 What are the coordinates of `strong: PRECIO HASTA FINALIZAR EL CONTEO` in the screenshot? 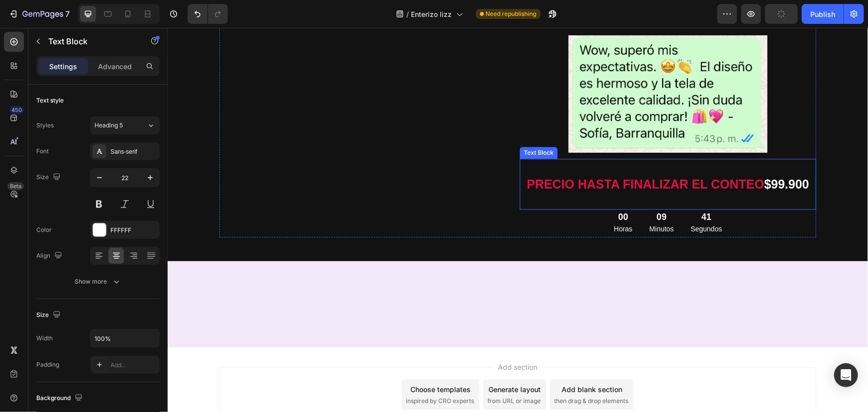 It's located at (478, 156).